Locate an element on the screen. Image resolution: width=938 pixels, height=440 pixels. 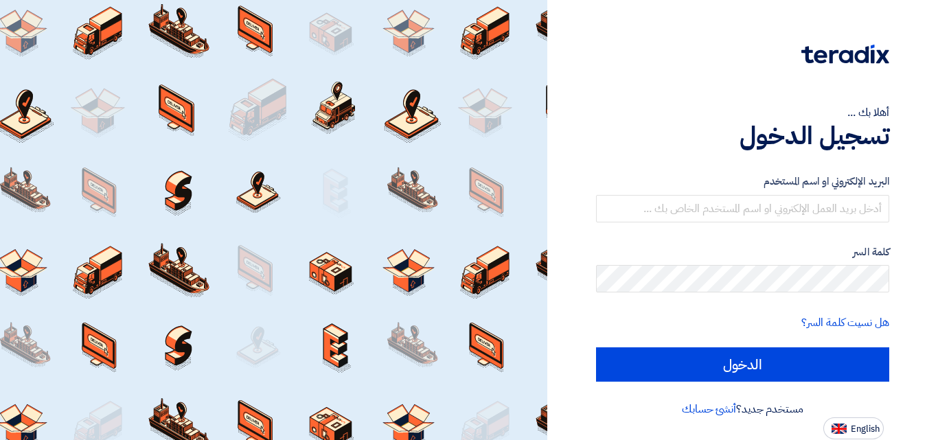
div: مستخدم جديد؟ is located at coordinates (742, 409).